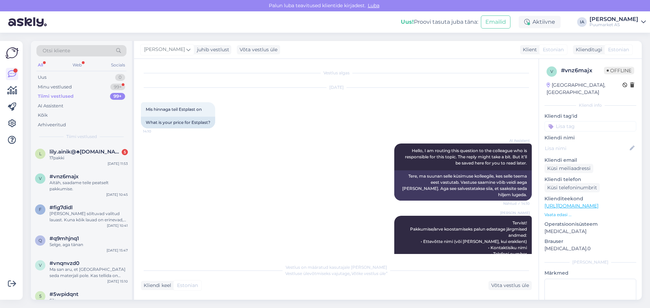 The image size is (650, 308). Describe the element at coordinates (125, 152) in the screenshot. I see `div: 5` at that location.